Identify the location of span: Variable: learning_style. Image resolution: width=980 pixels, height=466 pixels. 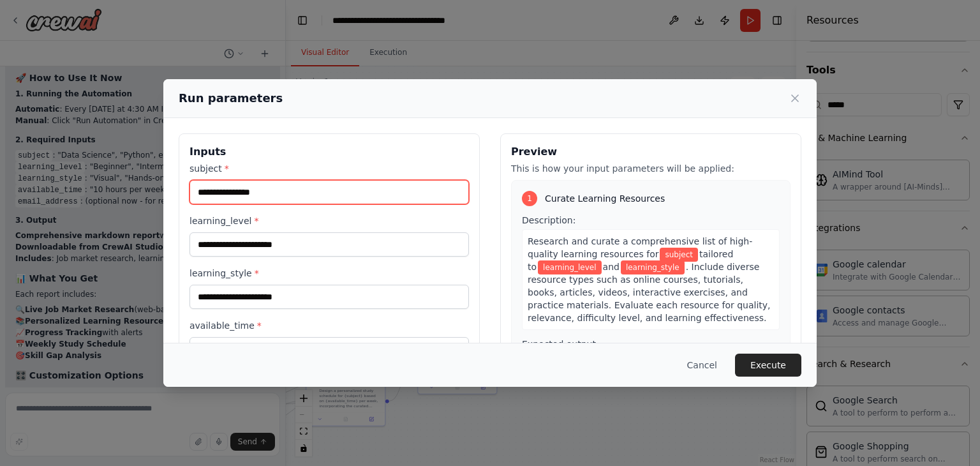
(653, 268).